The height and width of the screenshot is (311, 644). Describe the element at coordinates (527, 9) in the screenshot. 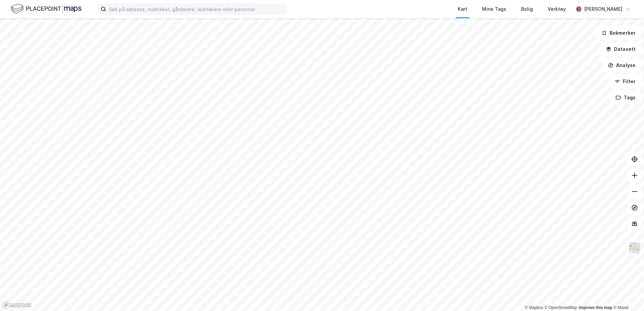

I see `div: Bolig` at that location.